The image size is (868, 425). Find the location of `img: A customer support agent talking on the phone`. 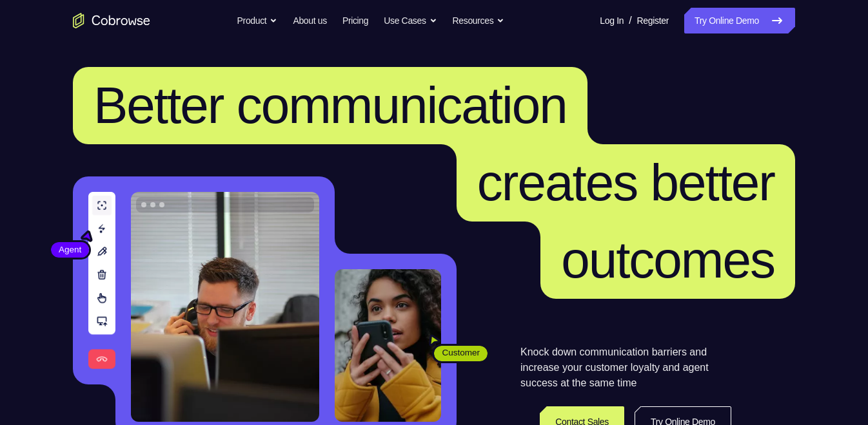

img: A customer support agent talking on the phone is located at coordinates (225, 307).